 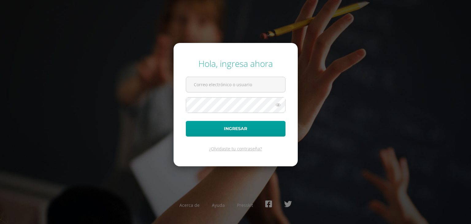 I want to click on a: ¿Olvidaste tu contraseña?, so click(x=235, y=148).